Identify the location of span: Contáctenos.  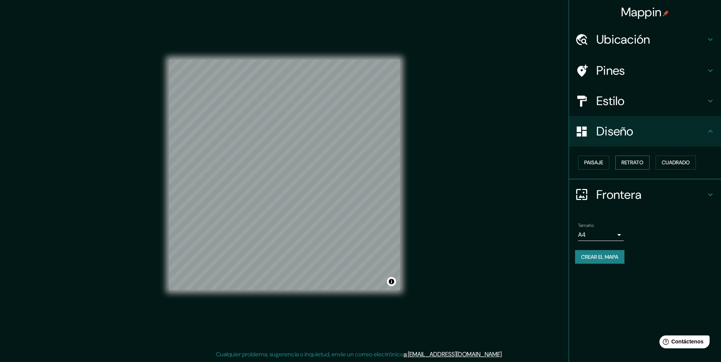
(34, 9).